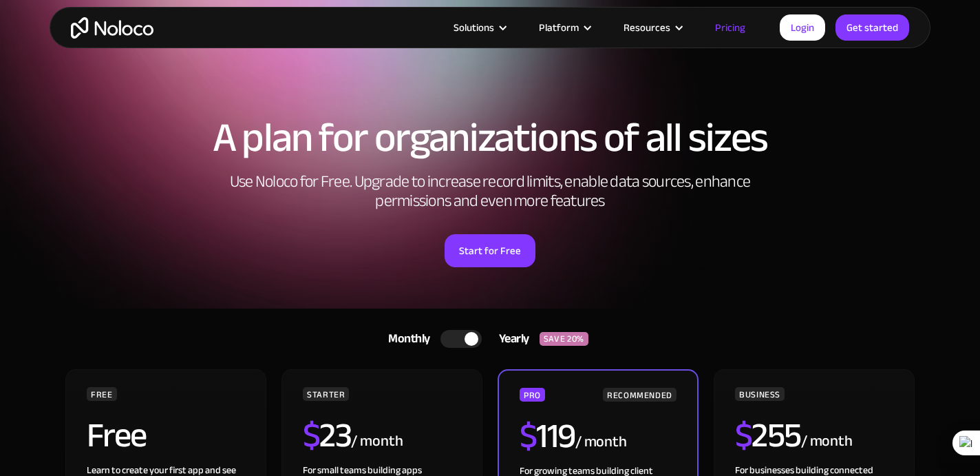  Describe the element at coordinates (532, 394) in the screenshot. I see `div: PRO` at that location.